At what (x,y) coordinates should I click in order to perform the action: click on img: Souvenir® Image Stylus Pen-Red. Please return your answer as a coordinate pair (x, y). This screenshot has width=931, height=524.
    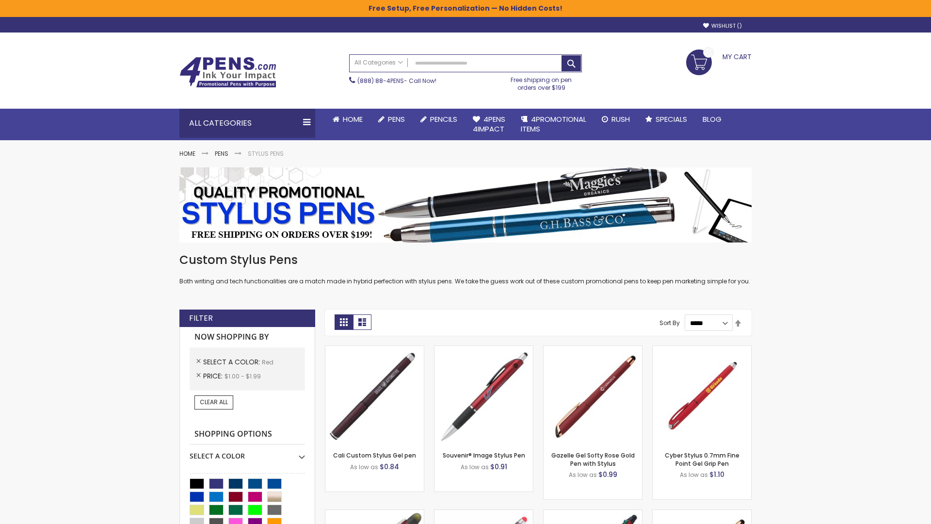
    Looking at the image, I should click on (484, 395).